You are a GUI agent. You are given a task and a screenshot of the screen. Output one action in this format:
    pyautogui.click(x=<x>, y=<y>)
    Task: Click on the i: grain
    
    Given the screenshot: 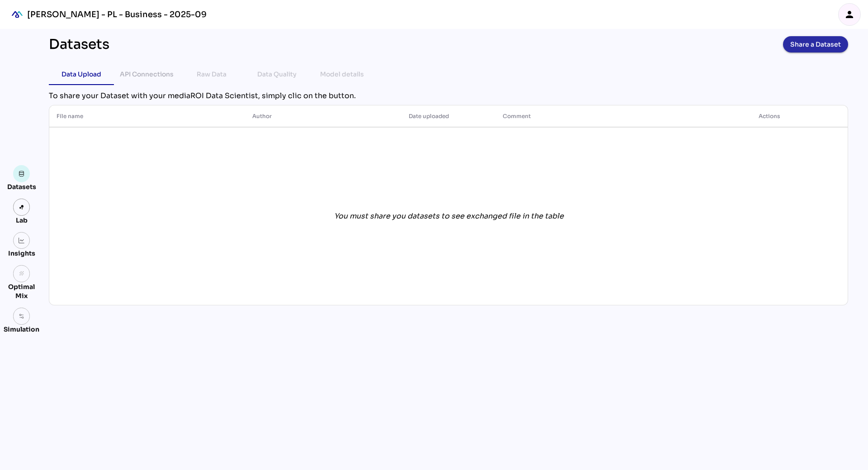 What is the action you would take?
    pyautogui.click(x=22, y=273)
    